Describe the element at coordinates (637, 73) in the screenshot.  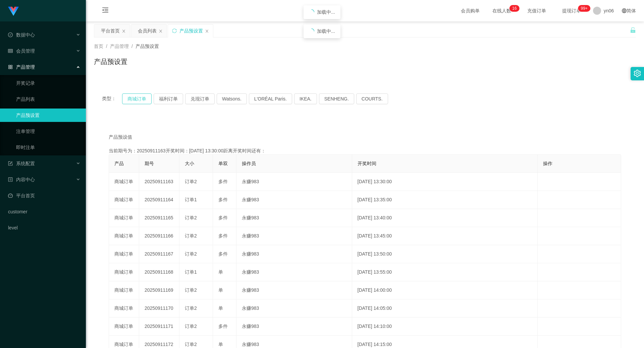
I see `i: 图标: setting` at that location.